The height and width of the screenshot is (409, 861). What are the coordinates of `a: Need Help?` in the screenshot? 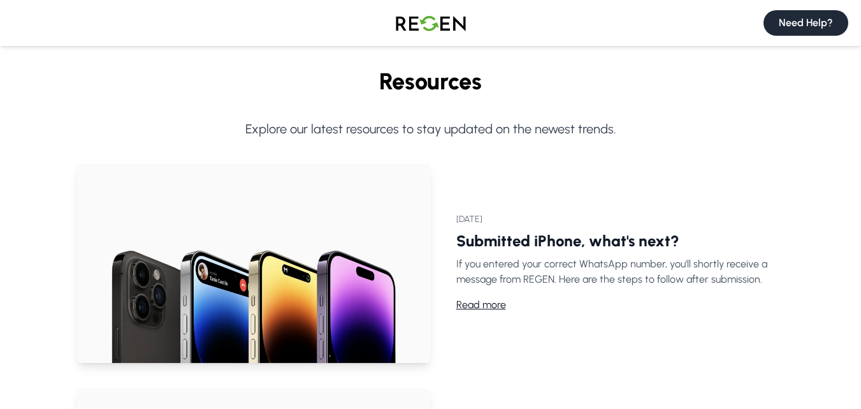 It's located at (806, 23).